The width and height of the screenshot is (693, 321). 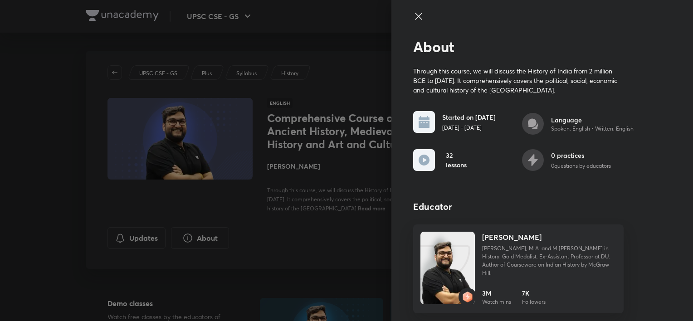 I want to click on p: 0 questions by educators, so click(x=581, y=166).